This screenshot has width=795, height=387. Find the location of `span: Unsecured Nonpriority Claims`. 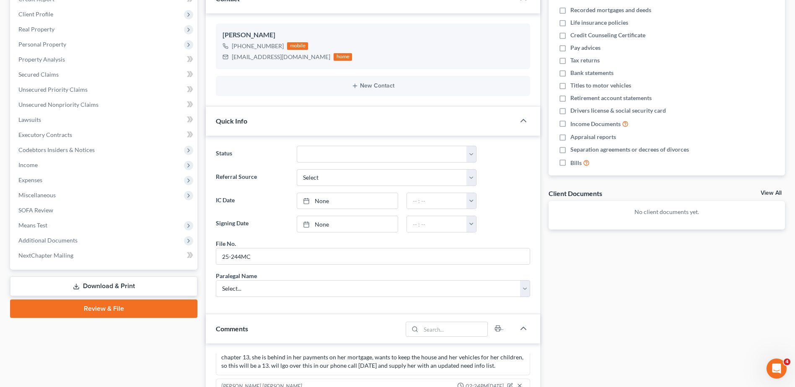

span: Unsecured Nonpriority Claims is located at coordinates (58, 104).